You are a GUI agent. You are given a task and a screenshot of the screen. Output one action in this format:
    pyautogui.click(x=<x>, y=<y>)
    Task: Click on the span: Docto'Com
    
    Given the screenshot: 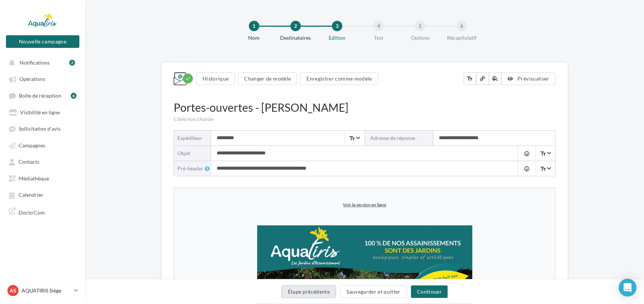 What is the action you would take?
    pyautogui.click(x=32, y=212)
    